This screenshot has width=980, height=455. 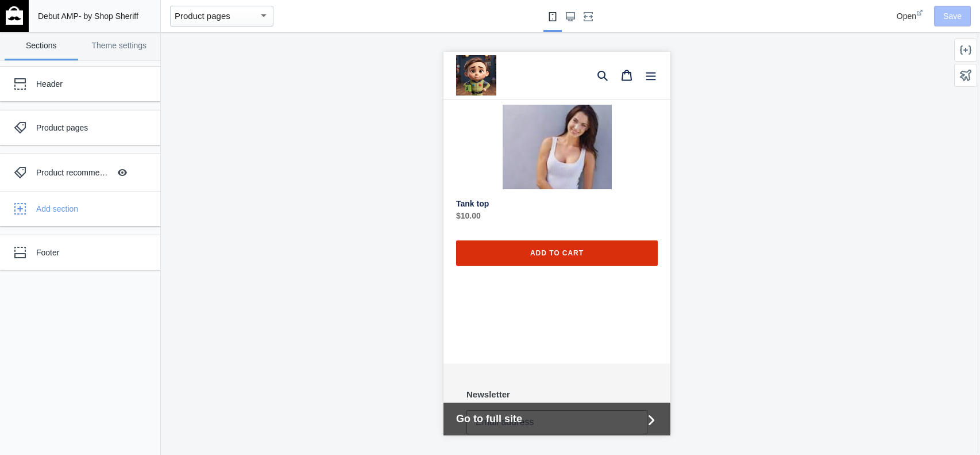 I want to click on h3: Newsletter, so click(x=113, y=343).